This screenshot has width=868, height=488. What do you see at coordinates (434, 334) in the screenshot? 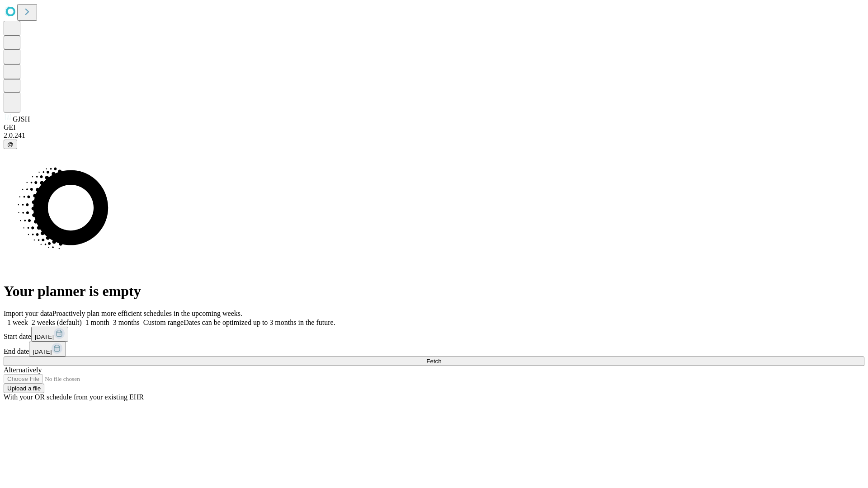
I see `div: Start date` at bounding box center [434, 334].